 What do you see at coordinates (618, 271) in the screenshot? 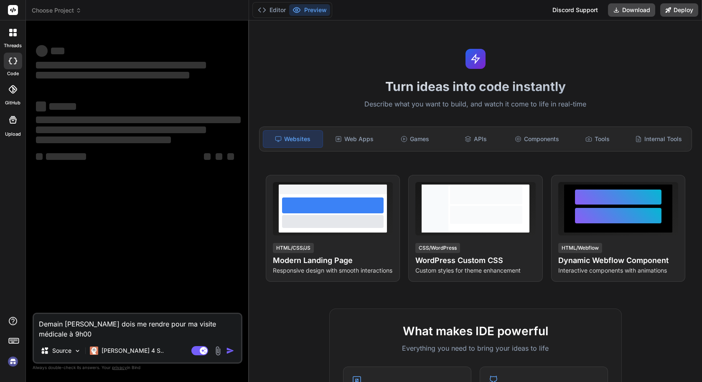
I see `p: Interactive components with animations` at bounding box center [618, 271].